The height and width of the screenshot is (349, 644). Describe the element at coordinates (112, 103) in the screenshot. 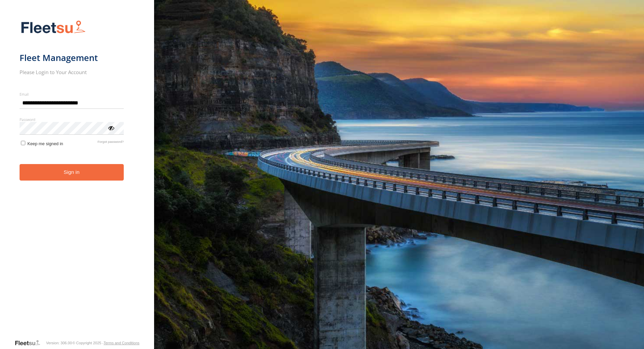

I see `keeper-lock: Open Keeper Popup` at that location.